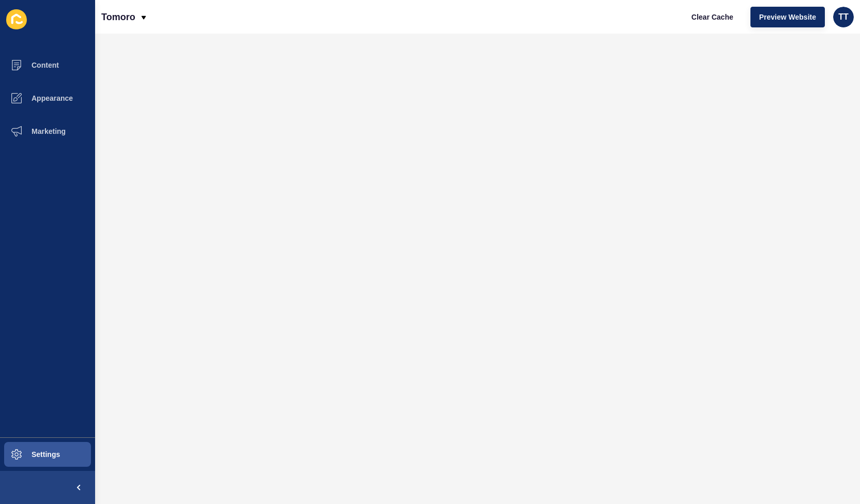  I want to click on span: Preview Website, so click(788, 17).